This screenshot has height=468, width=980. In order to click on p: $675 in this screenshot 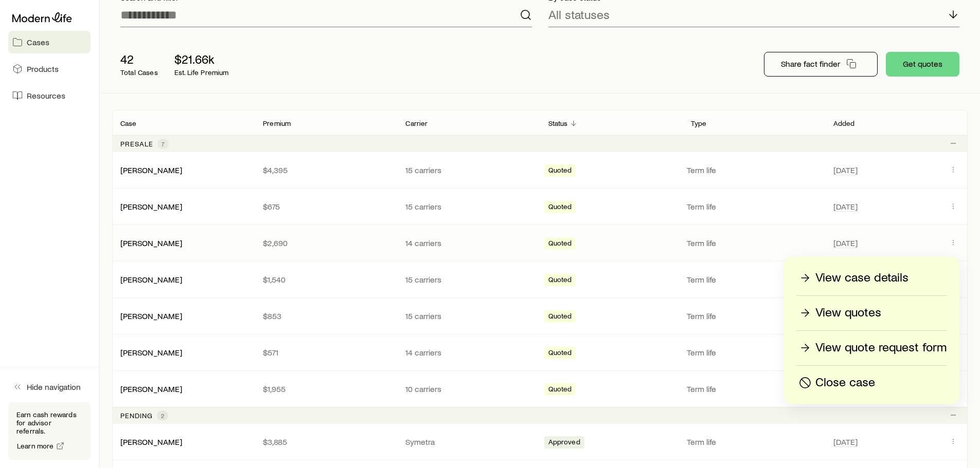, I will do `click(325, 206)`.